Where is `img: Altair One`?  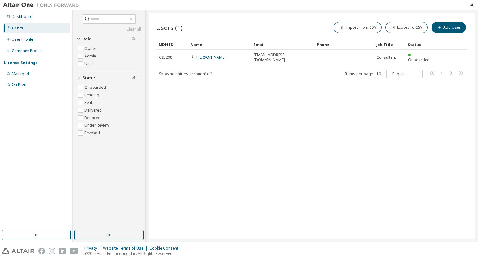
img: Altair One is located at coordinates (43, 5).